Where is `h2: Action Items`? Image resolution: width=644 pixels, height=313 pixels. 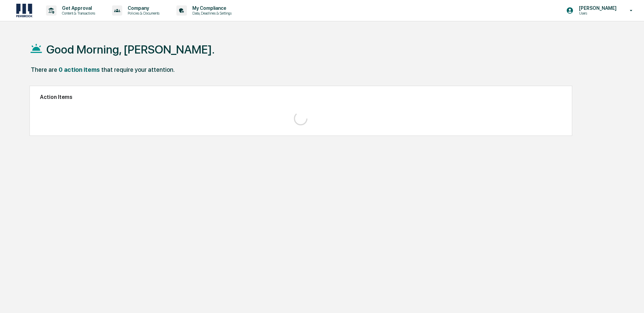 h2: Action Items is located at coordinates (301, 97).